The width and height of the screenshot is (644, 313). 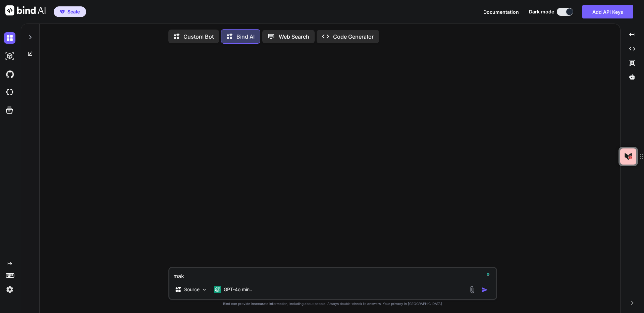 What do you see at coordinates (191, 289) in the screenshot?
I see `p: Source` at bounding box center [191, 289].